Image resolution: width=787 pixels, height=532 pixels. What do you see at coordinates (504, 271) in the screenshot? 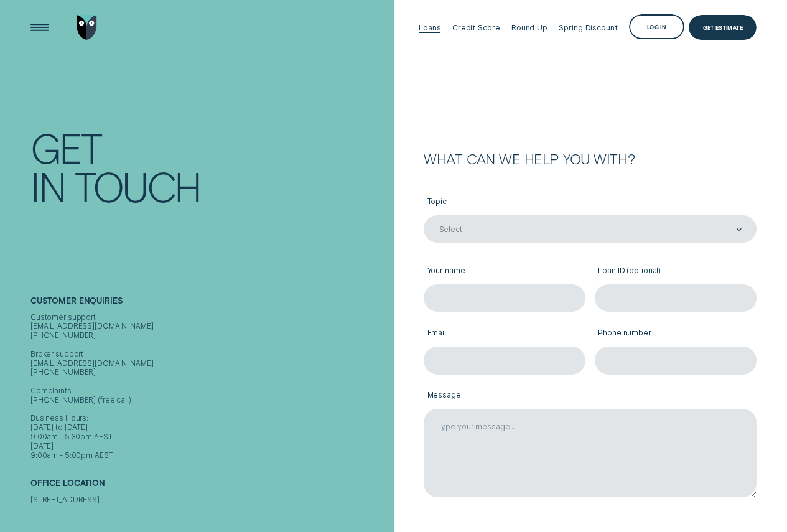
I see `label: Your name` at bounding box center [504, 271].